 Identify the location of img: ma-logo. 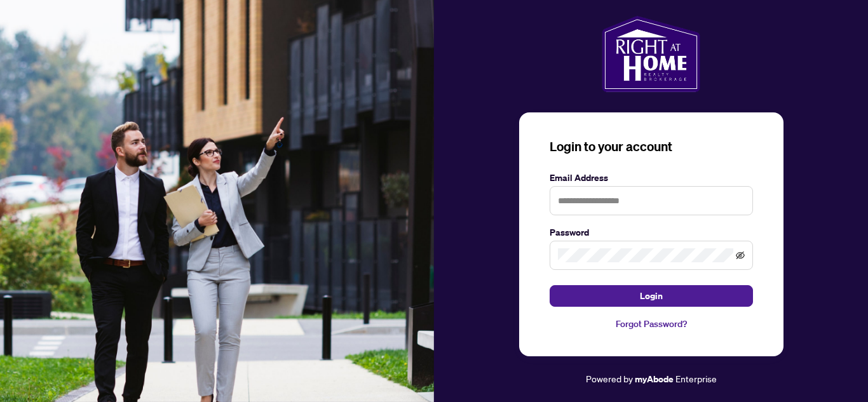
(651, 54).